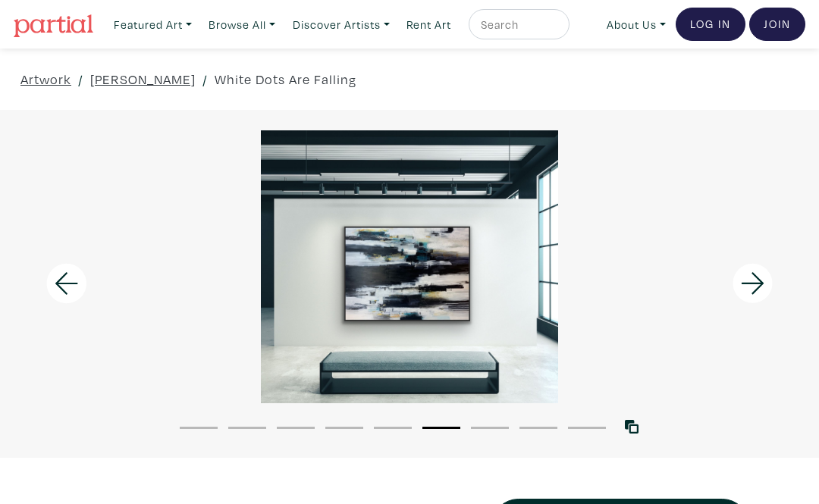 The width and height of the screenshot is (819, 504). I want to click on a: About Us, so click(636, 24).